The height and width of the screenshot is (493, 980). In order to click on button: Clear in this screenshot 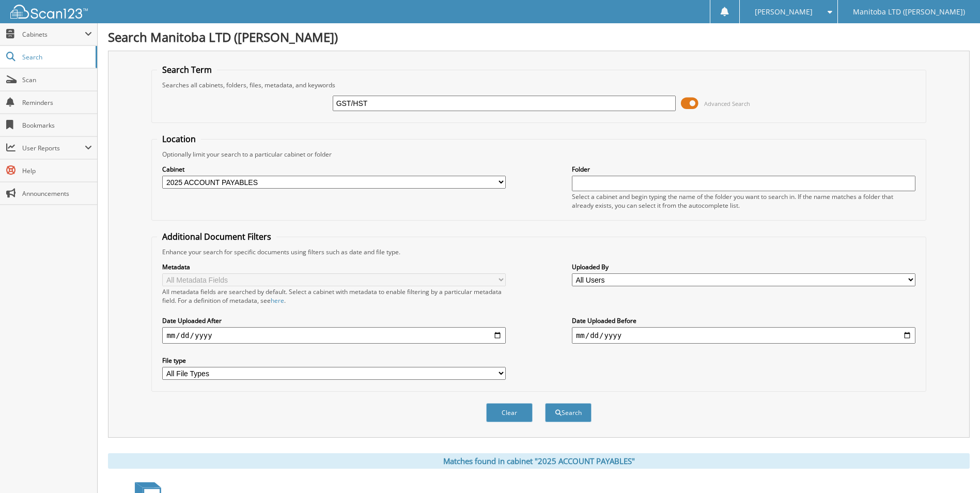, I will do `click(509, 412)`.